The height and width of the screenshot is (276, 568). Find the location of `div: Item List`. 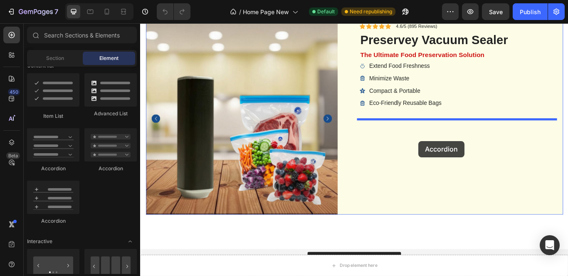

div: Item List is located at coordinates (53, 116).